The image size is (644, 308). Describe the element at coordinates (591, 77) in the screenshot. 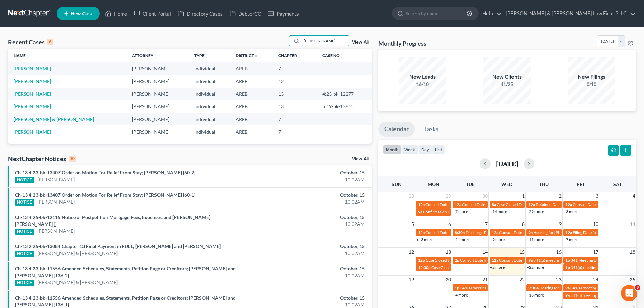

I see `div: New Filings` at that location.